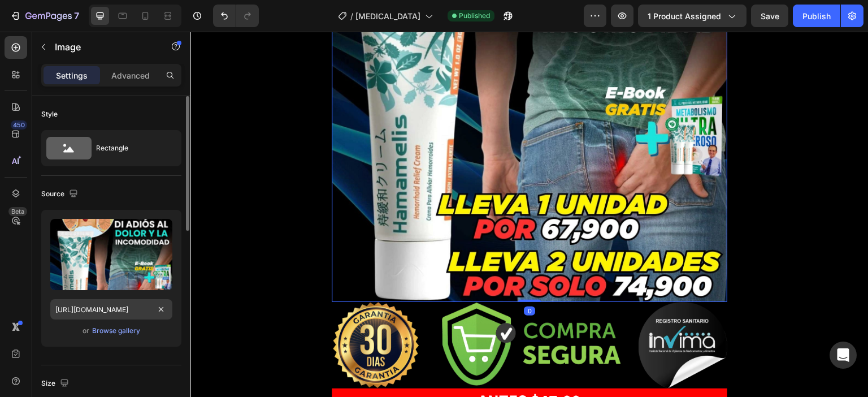  I want to click on p: Settings, so click(71, 75).